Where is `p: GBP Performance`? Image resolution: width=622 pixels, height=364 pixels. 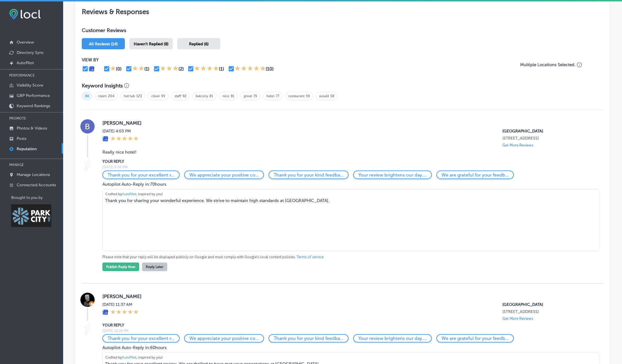 p: GBP Performance is located at coordinates (33, 95).